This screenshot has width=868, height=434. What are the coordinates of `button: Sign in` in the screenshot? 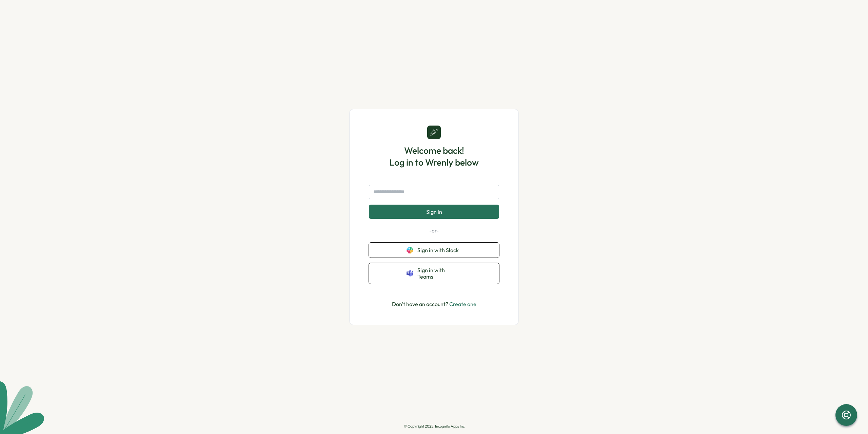 It's located at (434, 211).